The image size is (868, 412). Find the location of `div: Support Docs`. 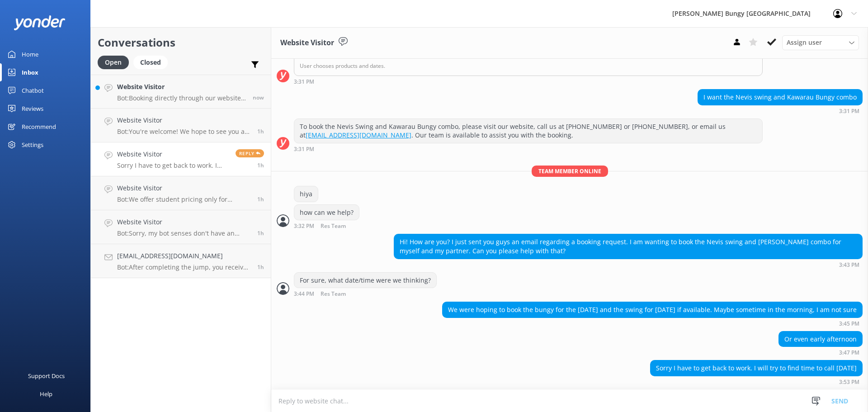

div: Support Docs is located at coordinates (46, 375).